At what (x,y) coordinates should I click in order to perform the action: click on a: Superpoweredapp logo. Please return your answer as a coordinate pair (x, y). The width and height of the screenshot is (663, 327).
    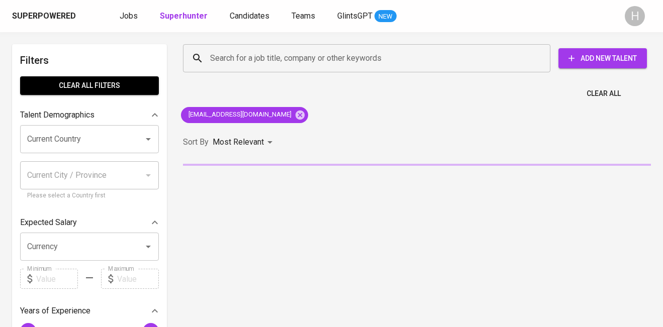
    Looking at the image, I should click on (52, 16).